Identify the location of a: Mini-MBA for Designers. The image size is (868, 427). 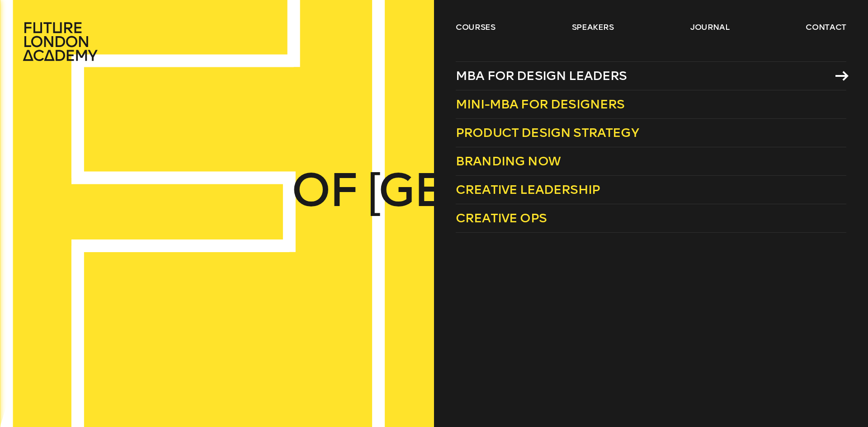
(651, 105).